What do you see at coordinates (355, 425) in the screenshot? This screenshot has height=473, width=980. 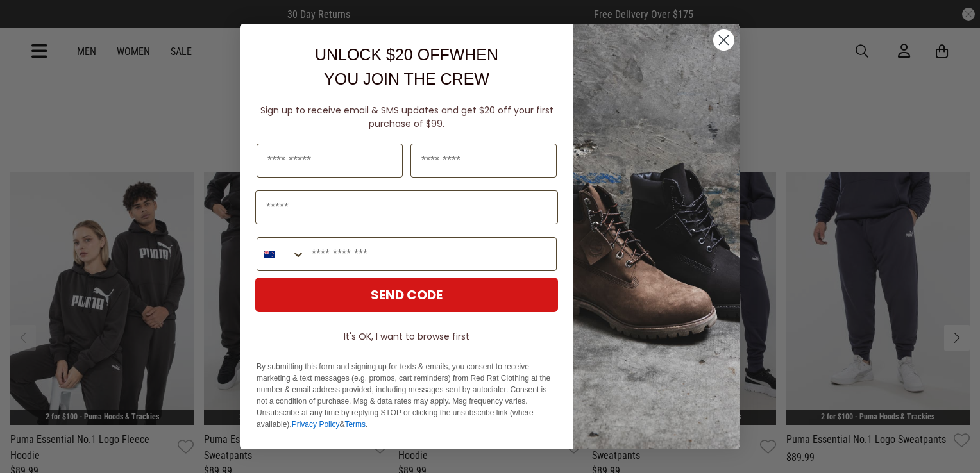 I see `a: Terms` at bounding box center [355, 425].